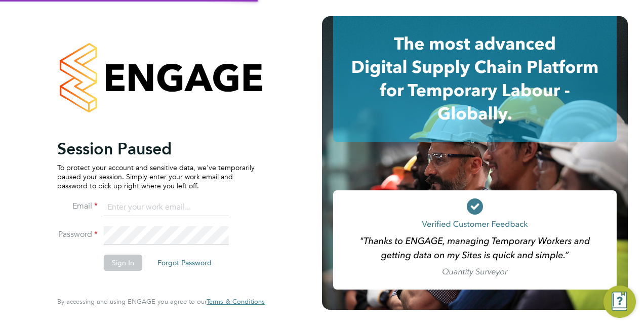 The image size is (644, 326). I want to click on button: Sign In, so click(123, 262).